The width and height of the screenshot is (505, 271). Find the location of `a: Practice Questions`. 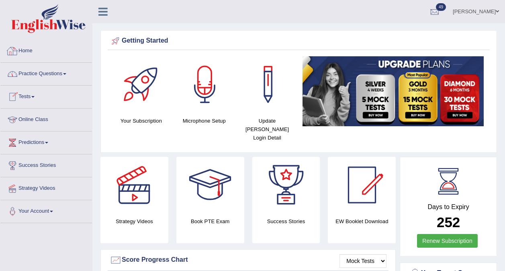

a: Practice Questions is located at coordinates (46, 73).